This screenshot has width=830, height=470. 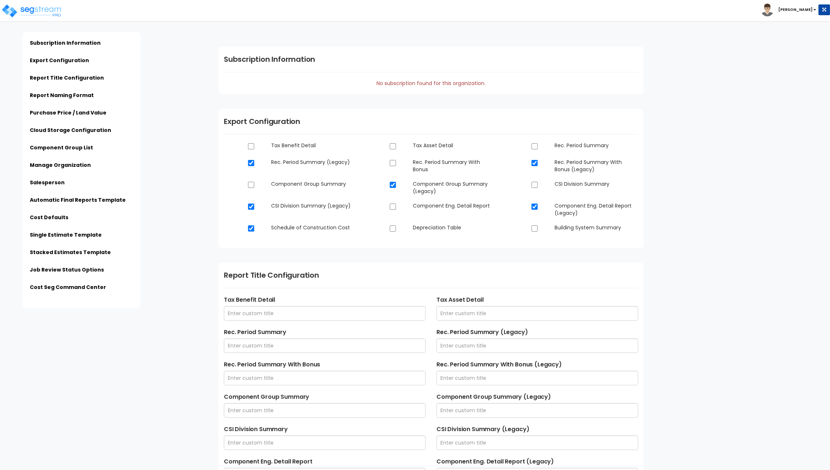 I want to click on a: Manage Organization, so click(x=60, y=165).